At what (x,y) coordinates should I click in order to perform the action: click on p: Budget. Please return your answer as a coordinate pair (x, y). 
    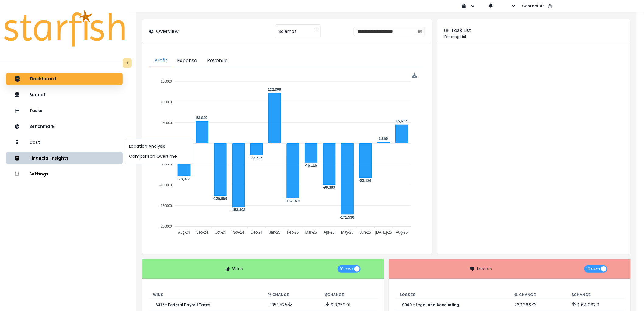
    Looking at the image, I should click on (38, 95).